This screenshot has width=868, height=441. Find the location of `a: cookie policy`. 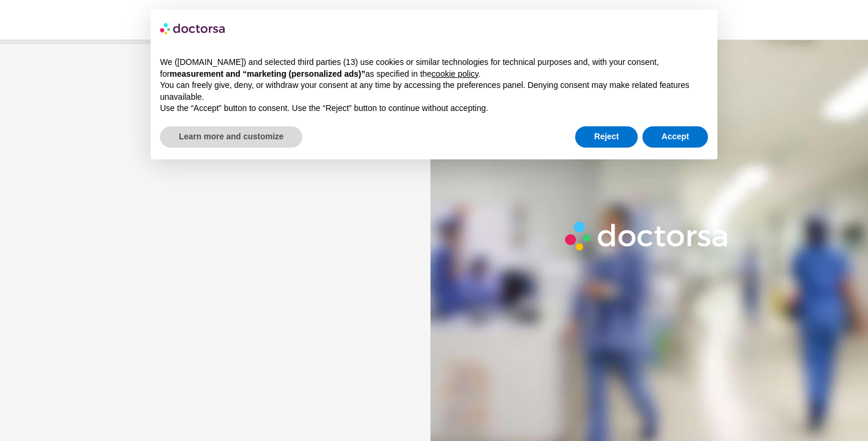

a: cookie policy is located at coordinates (455, 74).